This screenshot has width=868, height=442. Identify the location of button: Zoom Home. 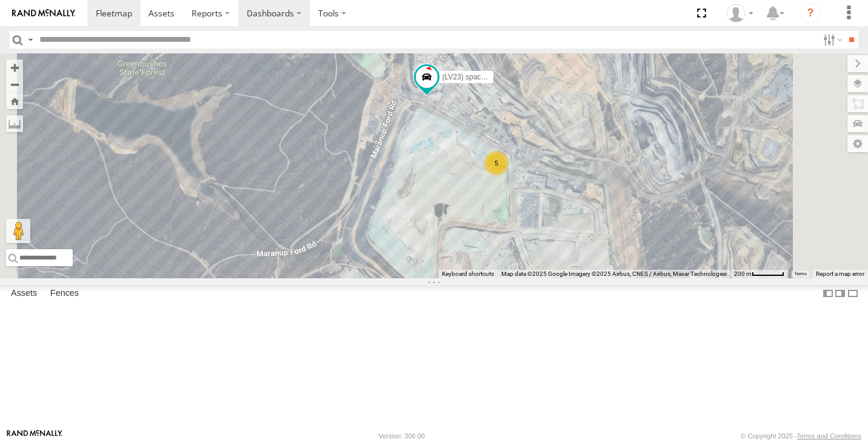
(15, 100).